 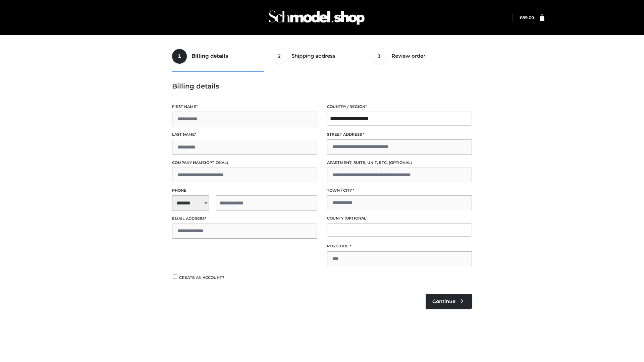 I want to click on span: Continue, so click(x=444, y=301).